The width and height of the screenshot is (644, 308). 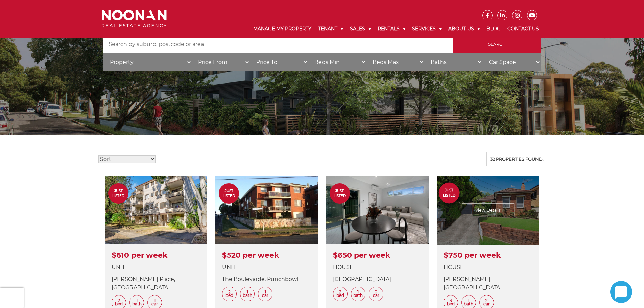 What do you see at coordinates (493, 29) in the screenshot?
I see `a: Blog` at bounding box center [493, 29].